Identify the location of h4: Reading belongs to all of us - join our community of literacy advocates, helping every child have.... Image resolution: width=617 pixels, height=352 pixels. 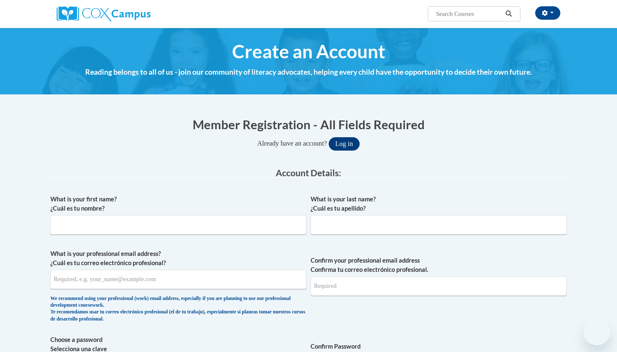
(308, 72).